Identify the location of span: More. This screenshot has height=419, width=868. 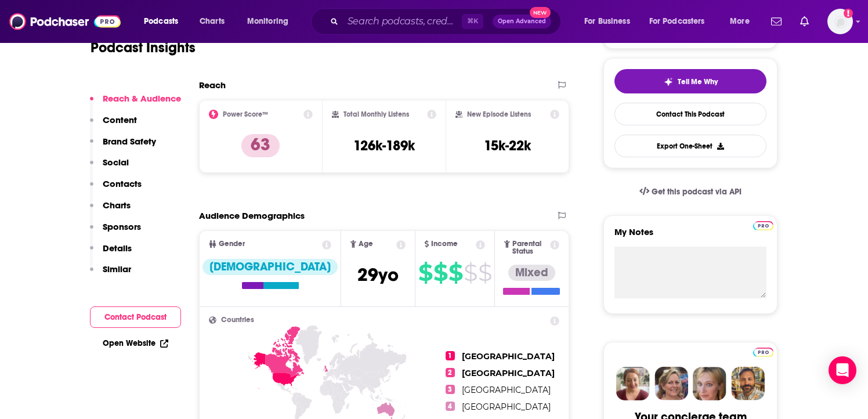
(740, 21).